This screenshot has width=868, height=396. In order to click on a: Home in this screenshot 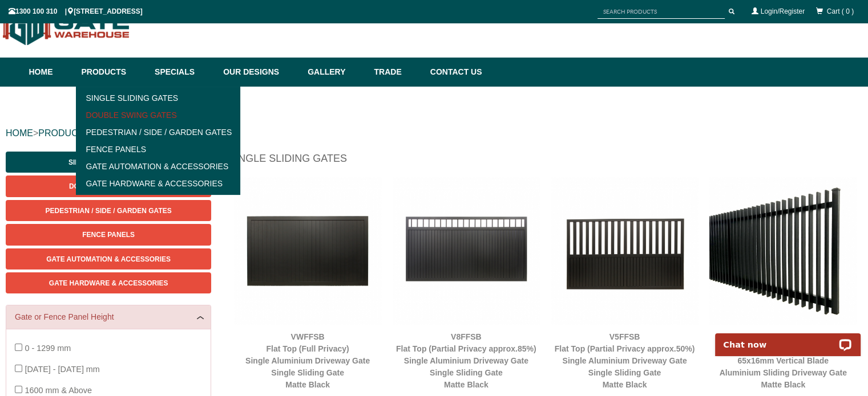, I will do `click(53, 71)`.